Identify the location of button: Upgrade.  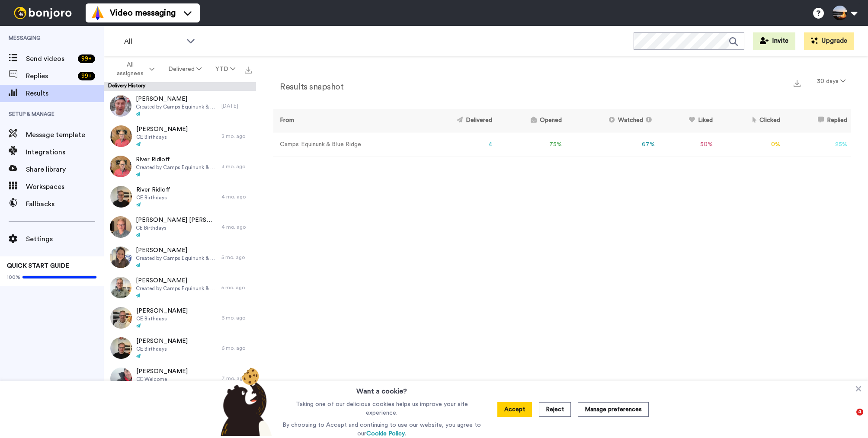
(829, 41).